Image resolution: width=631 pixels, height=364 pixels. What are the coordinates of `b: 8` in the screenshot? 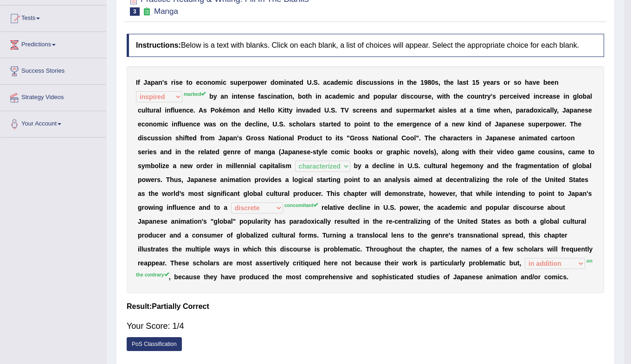 It's located at (430, 82).